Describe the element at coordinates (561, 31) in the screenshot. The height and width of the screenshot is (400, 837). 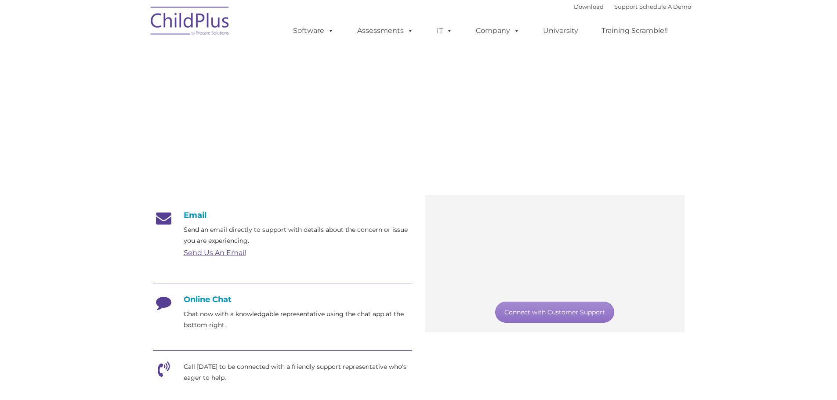
I see `a: University` at that location.